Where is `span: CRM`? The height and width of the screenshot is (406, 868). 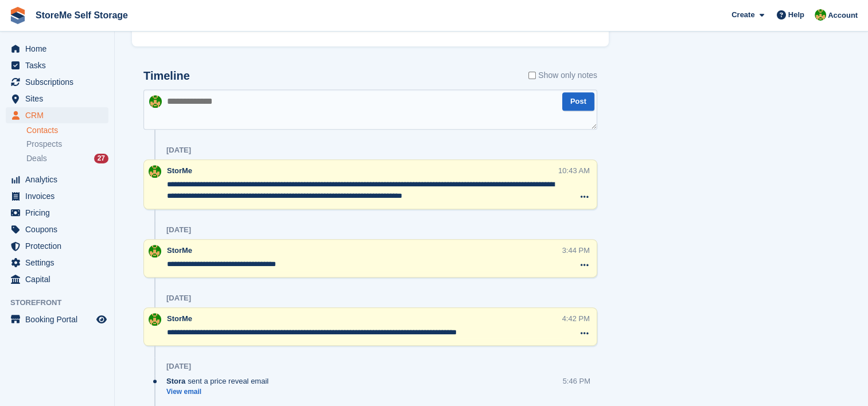
span: CRM is located at coordinates (60, 115).